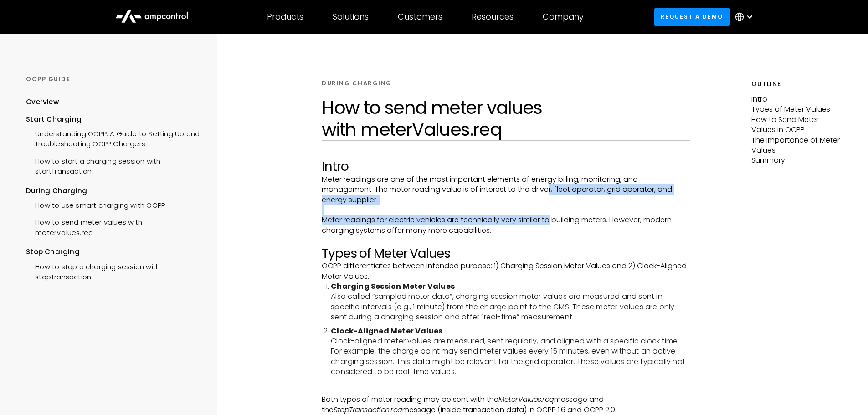 This screenshot has width=868, height=415. I want to click on div: Resources, so click(492, 17).